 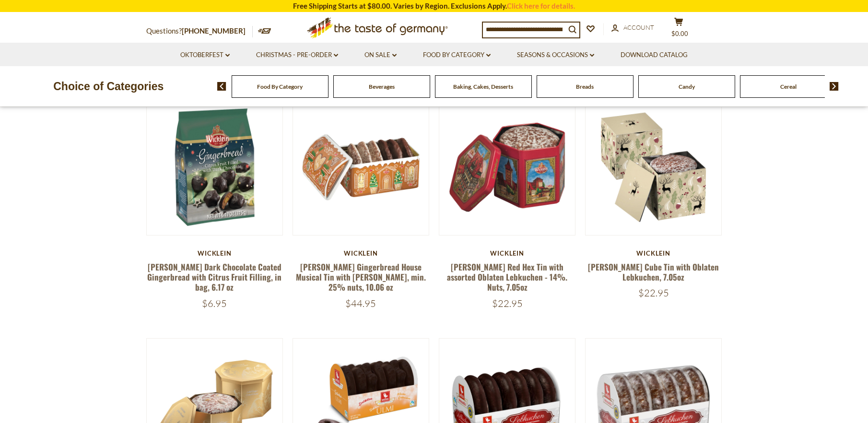 I want to click on span: Food By Category, so click(x=279, y=86).